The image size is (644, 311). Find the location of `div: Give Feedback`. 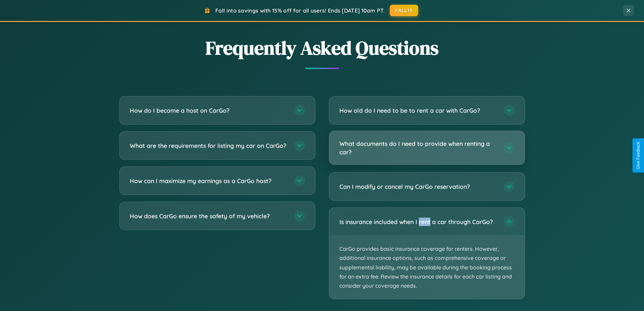

div: Give Feedback is located at coordinates (638, 155).